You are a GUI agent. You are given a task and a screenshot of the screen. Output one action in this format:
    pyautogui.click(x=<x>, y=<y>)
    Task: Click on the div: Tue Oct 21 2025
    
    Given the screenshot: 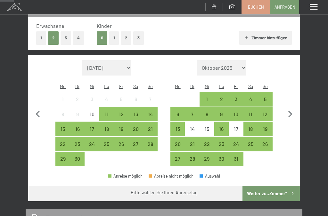 What is the action you would take?
    pyautogui.click(x=192, y=144)
    